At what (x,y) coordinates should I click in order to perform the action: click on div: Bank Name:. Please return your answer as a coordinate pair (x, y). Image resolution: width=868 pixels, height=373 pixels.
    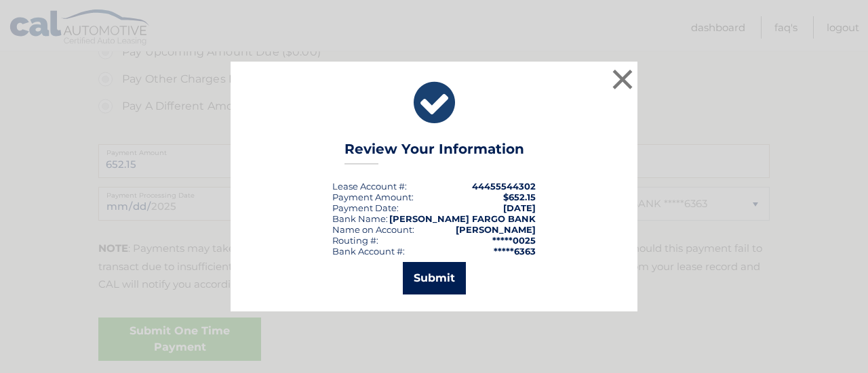
    Looking at the image, I should click on (360, 219).